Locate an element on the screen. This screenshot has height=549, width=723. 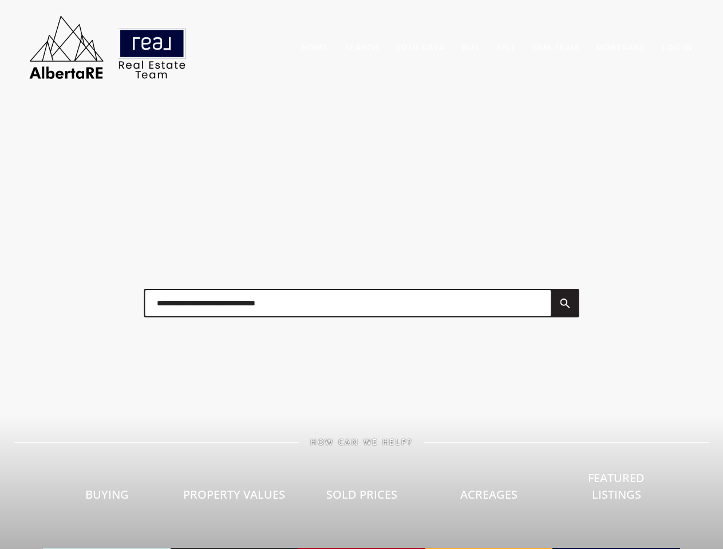
a: Sold Prices is located at coordinates (361, 498).